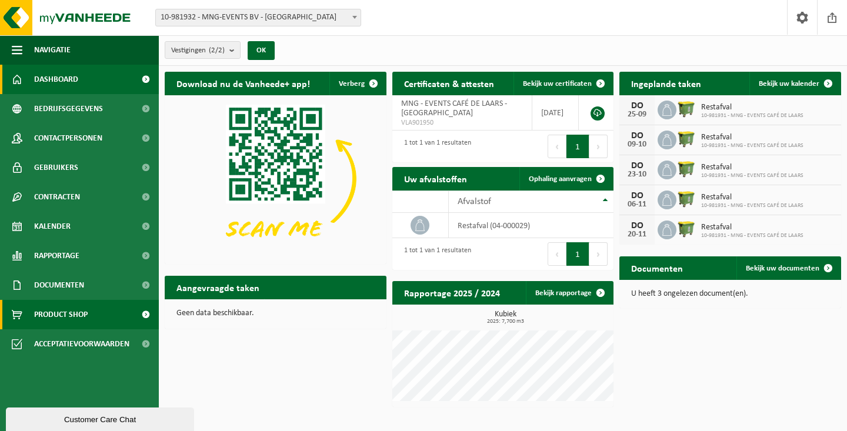 The height and width of the screenshot is (431, 847). I want to click on h2: Uw afvalstoffen, so click(435, 178).